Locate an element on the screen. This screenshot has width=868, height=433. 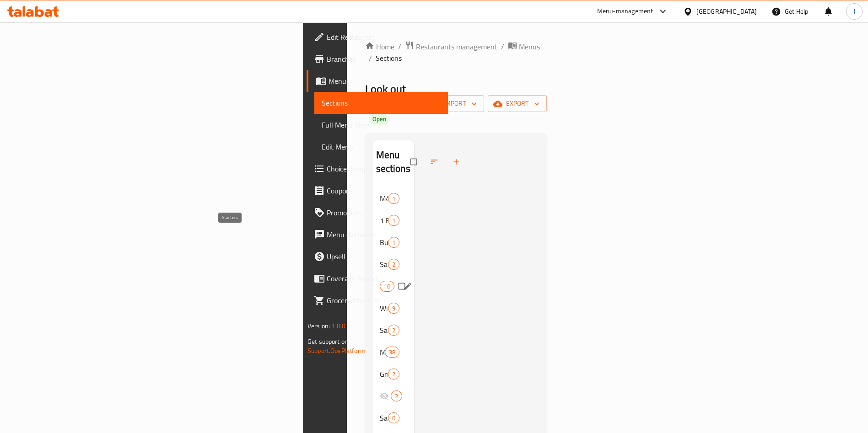
span: 1 BD 1 DAY is located at coordinates (384, 220).